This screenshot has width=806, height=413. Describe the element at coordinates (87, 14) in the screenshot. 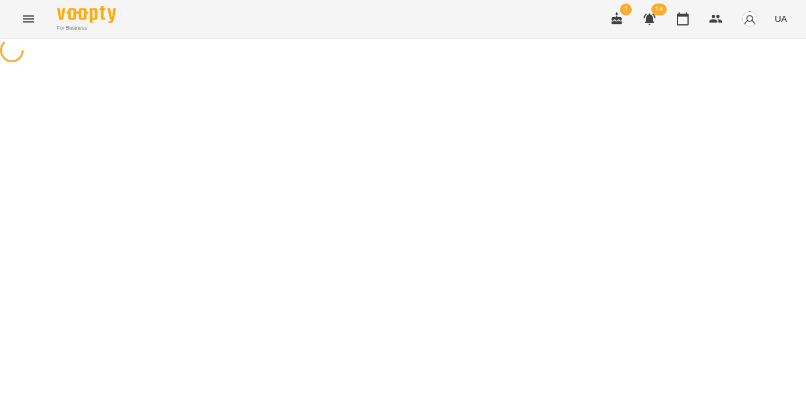

I see `img: Voopty Logo` at that location.